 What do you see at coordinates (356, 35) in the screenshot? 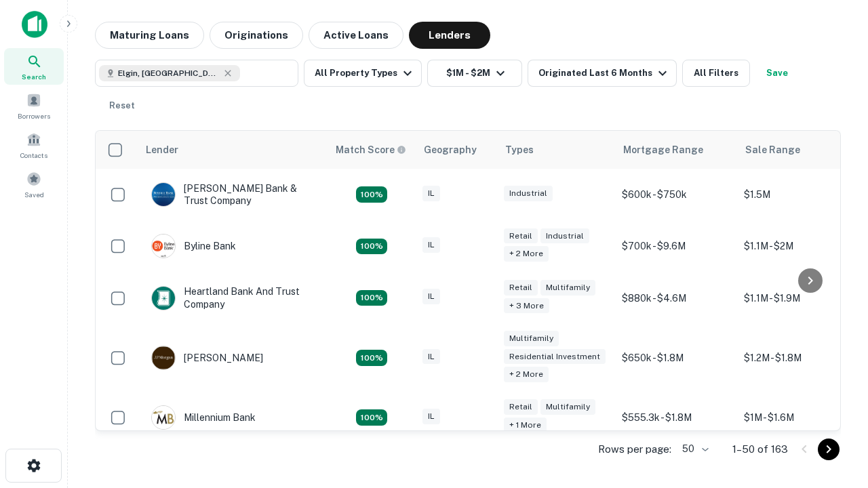
I see `button: Active Loans` at bounding box center [356, 35].